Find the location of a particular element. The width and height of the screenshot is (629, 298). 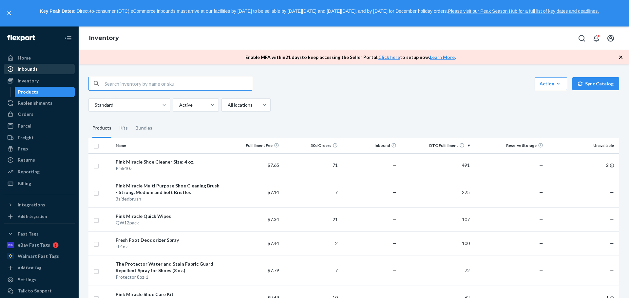

td: 100 is located at coordinates (435, 244).